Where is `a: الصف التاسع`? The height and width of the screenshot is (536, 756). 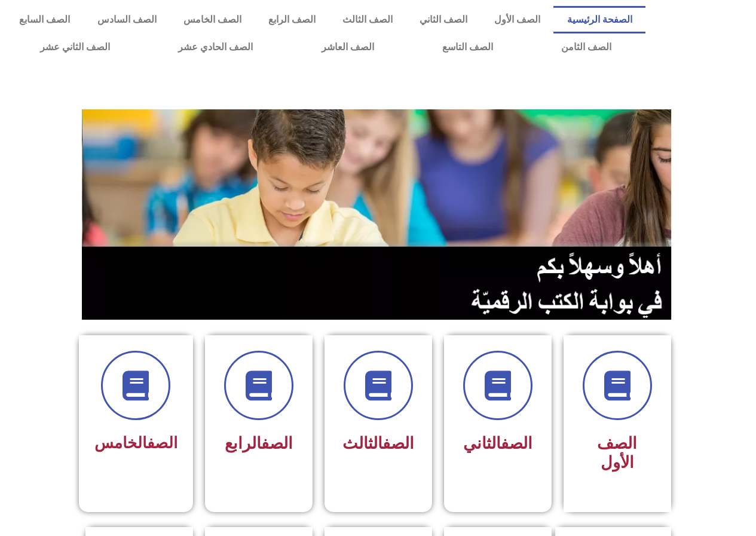
a: الصف التاسع is located at coordinates (467, 47).